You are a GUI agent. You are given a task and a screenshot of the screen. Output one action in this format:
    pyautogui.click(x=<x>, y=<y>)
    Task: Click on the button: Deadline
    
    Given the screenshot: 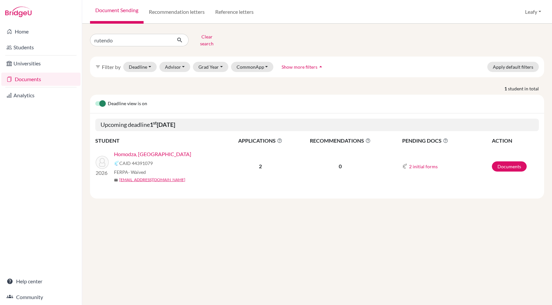 What is the action you would take?
    pyautogui.click(x=140, y=67)
    